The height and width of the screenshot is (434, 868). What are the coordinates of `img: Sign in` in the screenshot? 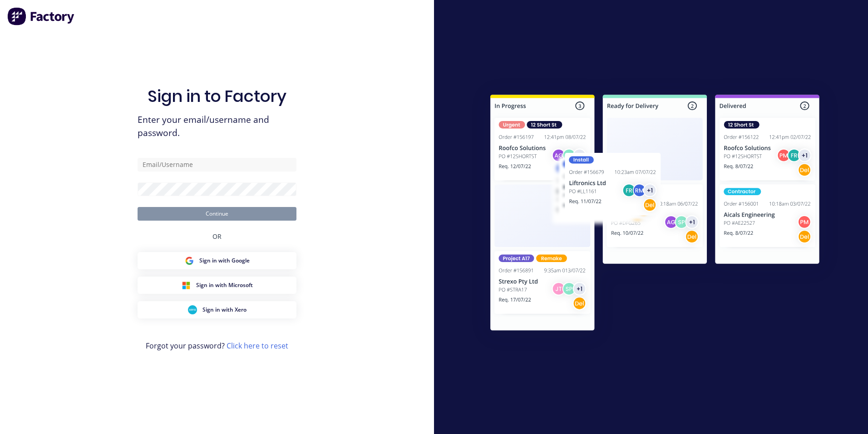 It's located at (654, 214).